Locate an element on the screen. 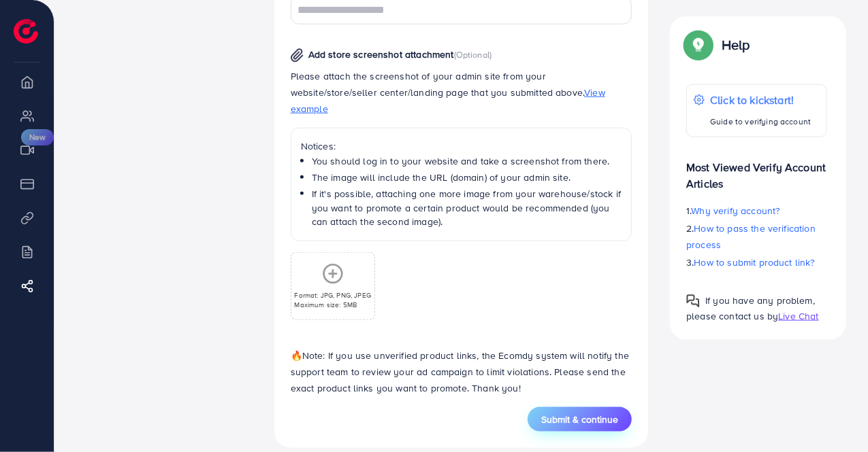  p: Note: If you use unverified product links, the Ecomdy system will notify the support team to revi... is located at coordinates (462, 372).